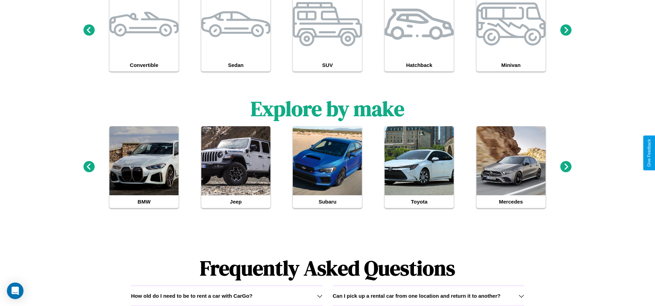 Image resolution: width=655 pixels, height=306 pixels. Describe the element at coordinates (417, 296) in the screenshot. I see `h3: Can I pick up a rental car from one location and return it to another?` at that location.